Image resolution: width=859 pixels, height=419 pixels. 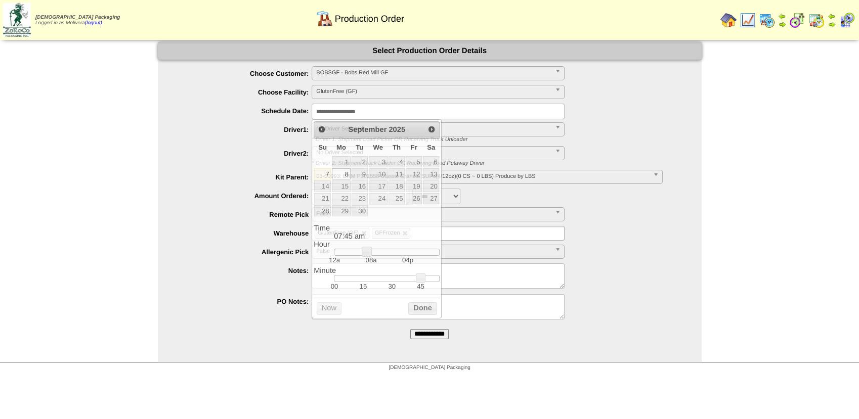 What do you see at coordinates (747, 20) in the screenshot?
I see `img: line_graph.gif` at bounding box center [747, 20].